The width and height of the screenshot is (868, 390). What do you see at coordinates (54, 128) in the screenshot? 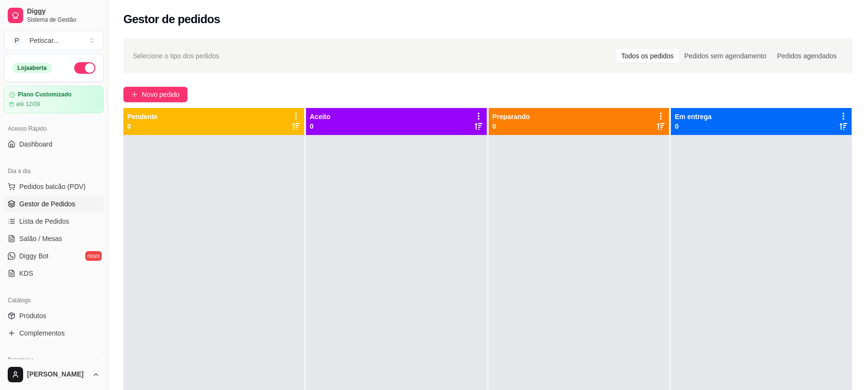
I see `div: Acesso Rápido` at bounding box center [54, 128].